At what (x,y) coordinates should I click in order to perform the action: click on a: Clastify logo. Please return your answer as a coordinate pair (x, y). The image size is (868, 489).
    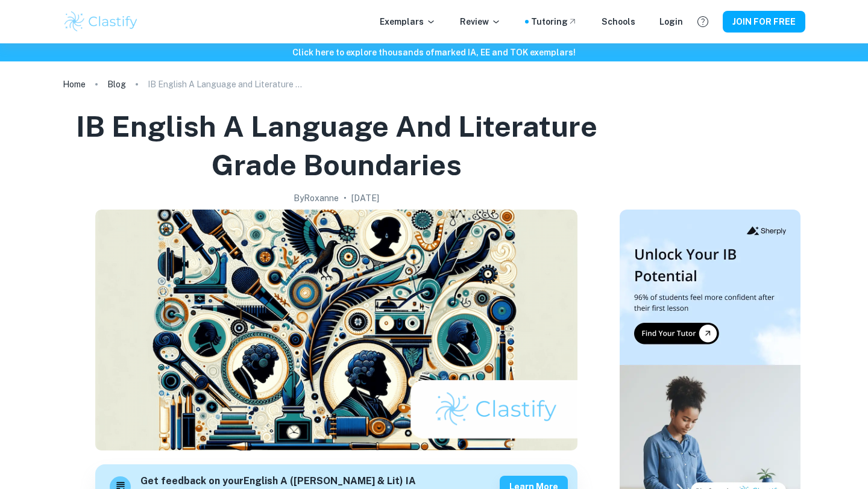
    Looking at the image, I should click on (101, 22).